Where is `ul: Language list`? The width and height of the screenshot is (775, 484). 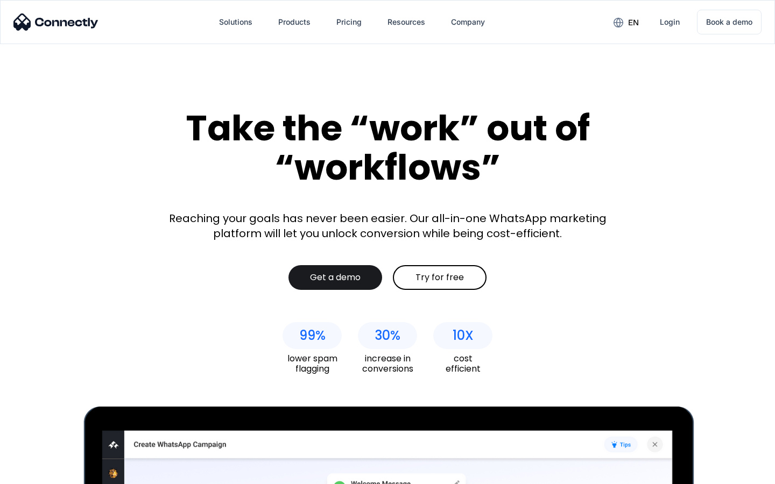 ul: Language list is located at coordinates (43, 473).